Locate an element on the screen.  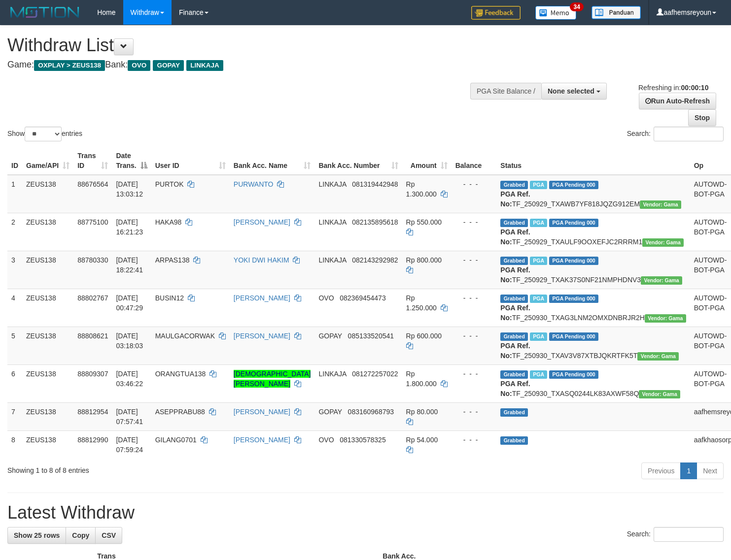
td: TF_250930_TXASQ0244LK83AXWF58Q is located at coordinates (593, 384).